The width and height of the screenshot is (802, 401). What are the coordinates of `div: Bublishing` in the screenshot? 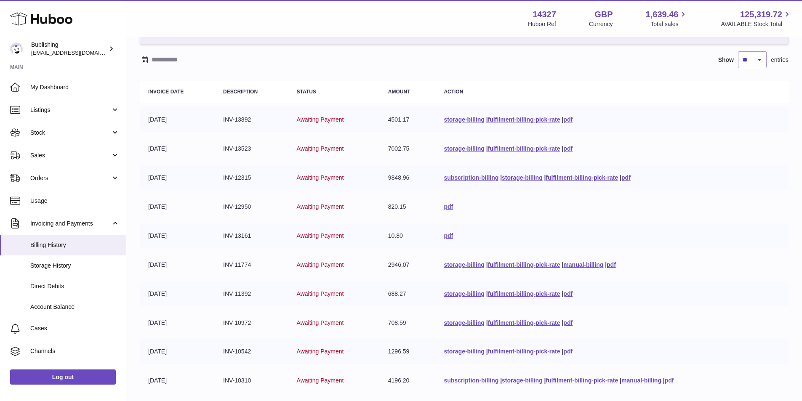 It's located at (69, 49).